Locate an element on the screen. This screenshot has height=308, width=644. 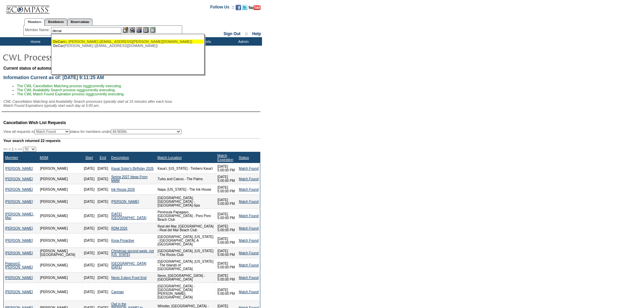
a: Residences is located at coordinates (56, 21).